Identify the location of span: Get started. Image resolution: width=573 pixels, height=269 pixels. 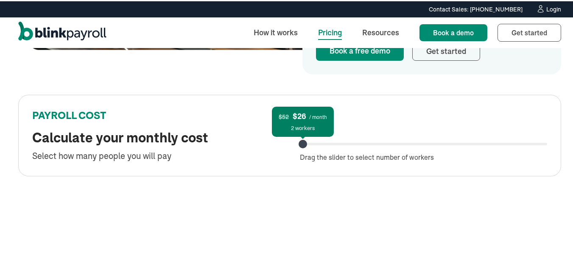
(529, 31).